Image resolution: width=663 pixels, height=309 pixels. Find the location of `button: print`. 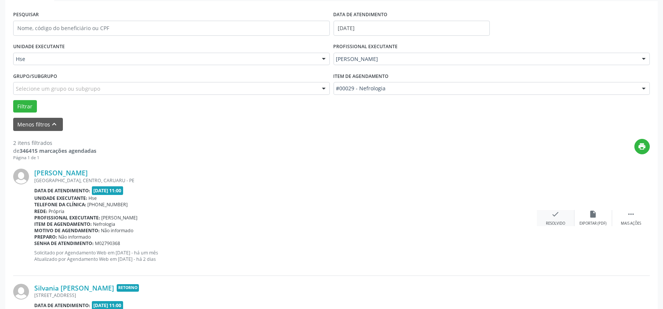

button: print is located at coordinates (642, 146).